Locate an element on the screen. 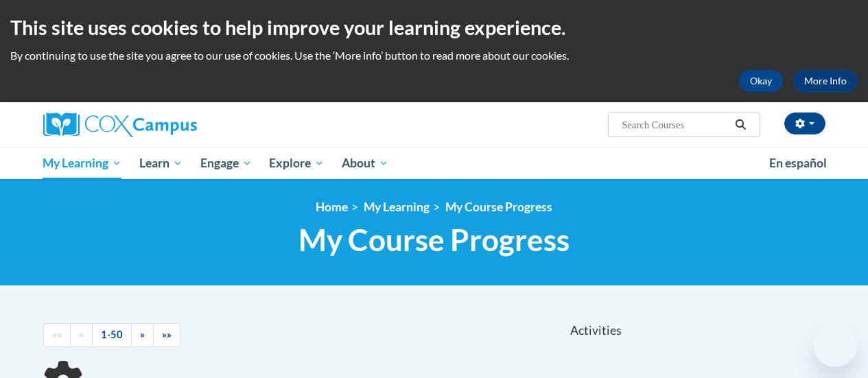  a: Previous is located at coordinates (81, 335).